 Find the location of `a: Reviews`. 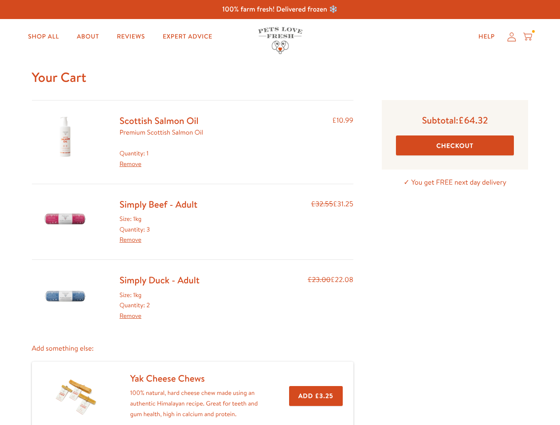

a: Reviews is located at coordinates (130, 37).